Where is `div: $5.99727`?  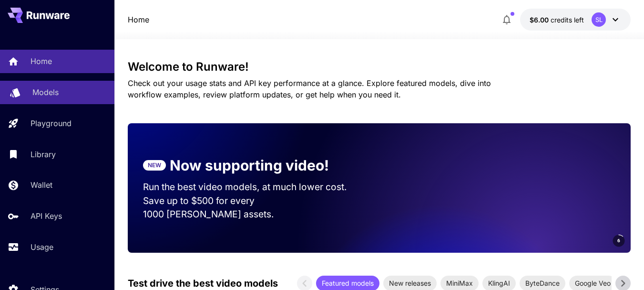
div: $5.99727 is located at coordinates (557, 20).